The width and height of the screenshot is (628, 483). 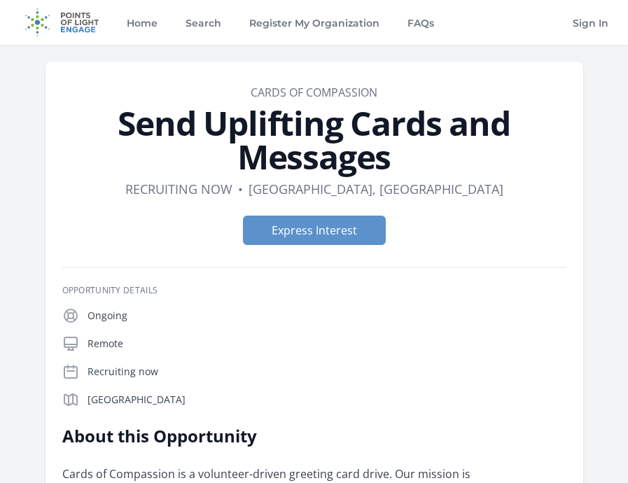 What do you see at coordinates (327, 344) in the screenshot?
I see `p: Remote` at bounding box center [327, 344].